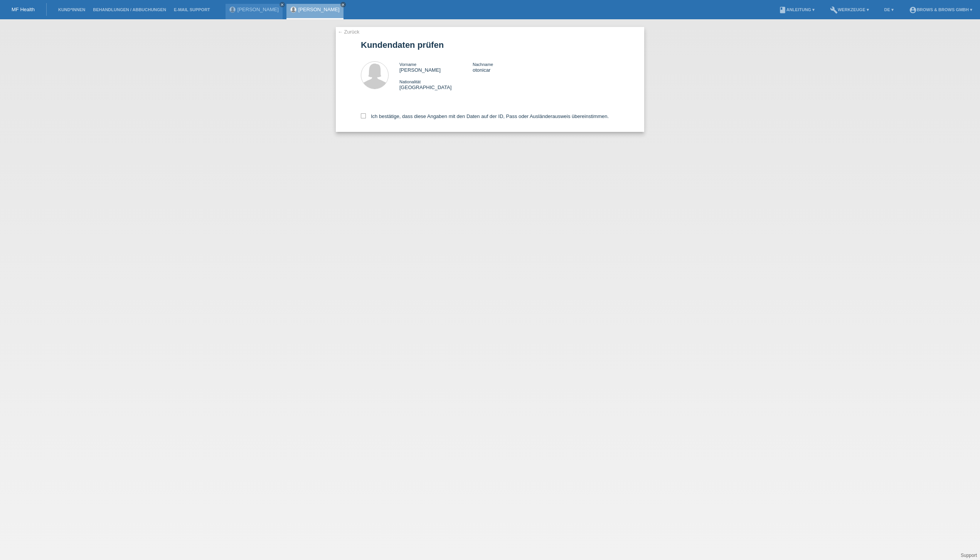  What do you see at coordinates (782, 10) in the screenshot?
I see `i: book` at bounding box center [782, 10].